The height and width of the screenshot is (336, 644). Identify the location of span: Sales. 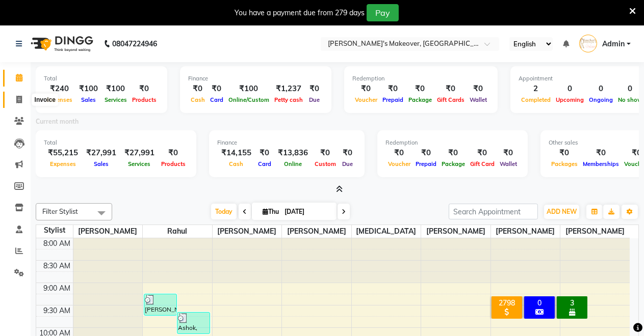
(101, 164).